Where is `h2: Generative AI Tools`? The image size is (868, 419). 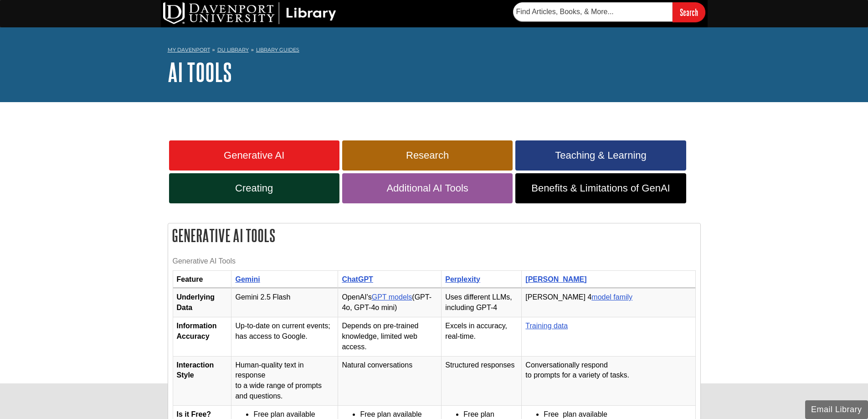
h2: Generative AI Tools is located at coordinates (434, 235).